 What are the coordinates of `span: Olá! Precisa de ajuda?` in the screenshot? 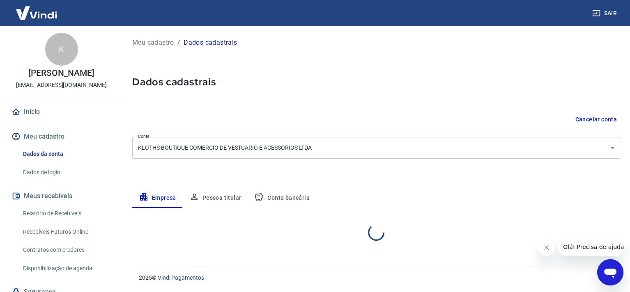 It's located at (37, 9).